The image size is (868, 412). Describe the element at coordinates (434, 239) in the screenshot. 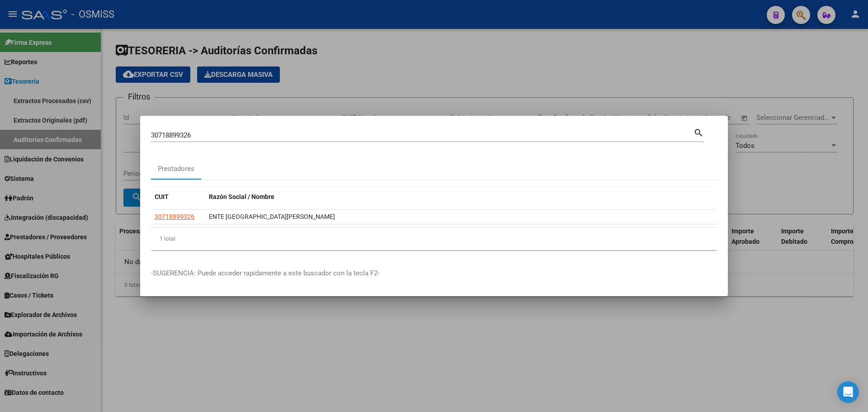

I see `div: 1 total` at that location.